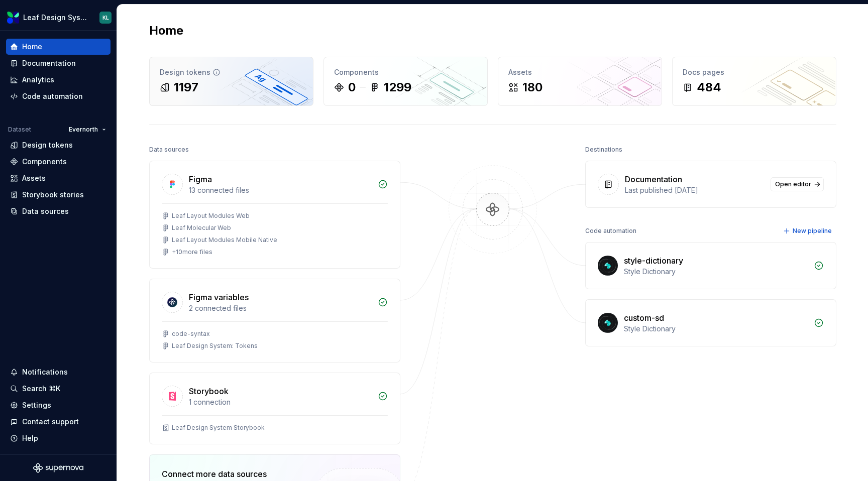 The width and height of the screenshot is (868, 481). What do you see at coordinates (58, 64) in the screenshot?
I see `a: Documentation` at bounding box center [58, 64].